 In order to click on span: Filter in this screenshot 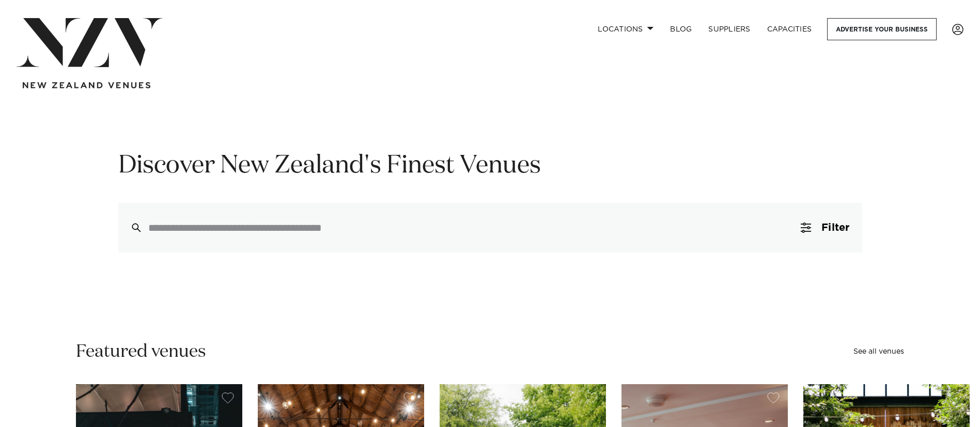, I will do `click(835, 228)`.